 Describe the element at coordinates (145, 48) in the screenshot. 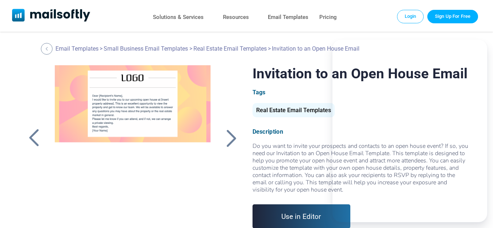

I see `a: Small Business Email Templates` at that location.